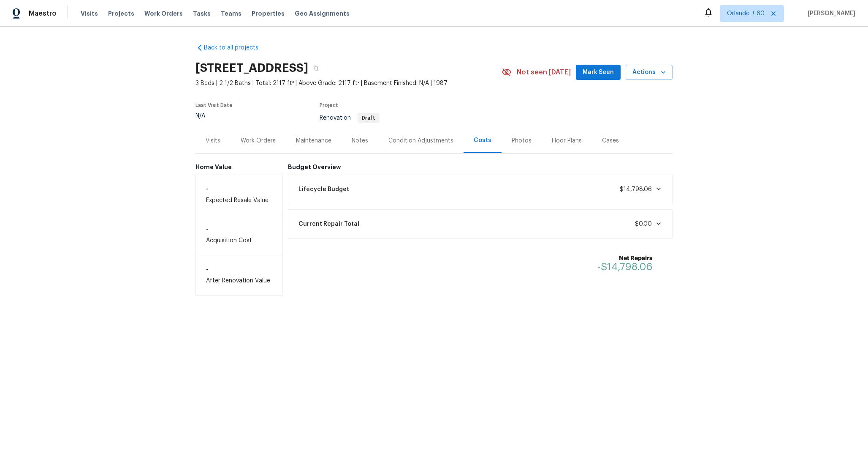  I want to click on div: Photos, so click(522, 141).